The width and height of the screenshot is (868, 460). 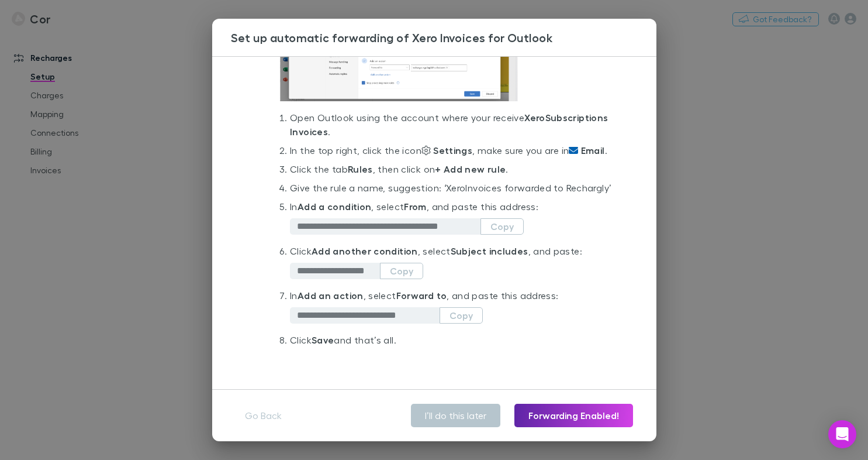 I want to click on li: Give the rule a name, suggestion: ‘ Xero Invoices forwarded to Rechargly’, so click(x=451, y=190).